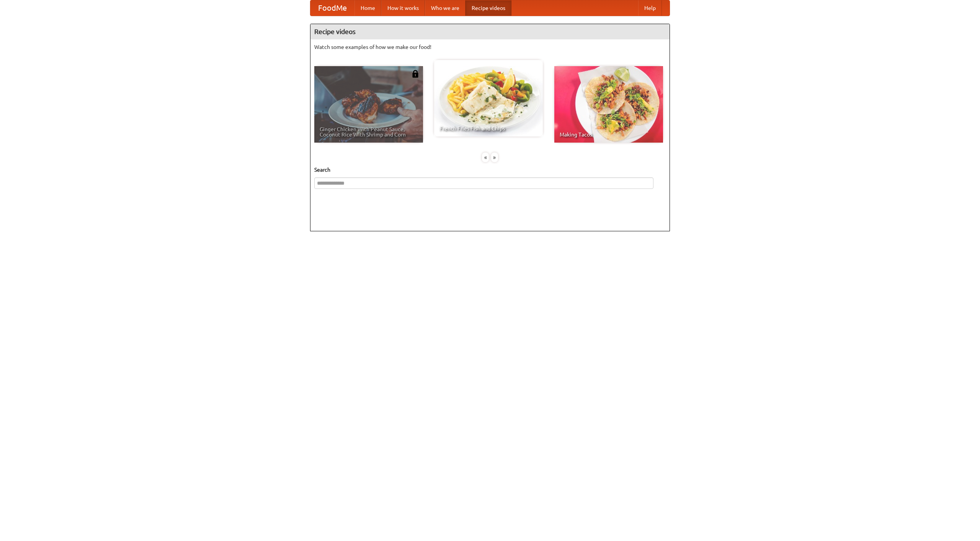  Describe the element at coordinates (445, 8) in the screenshot. I see `a: Who we are` at that location.